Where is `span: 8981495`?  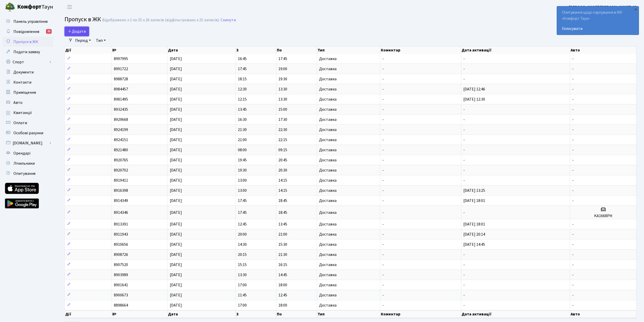 span: 8981495 is located at coordinates (121, 99).